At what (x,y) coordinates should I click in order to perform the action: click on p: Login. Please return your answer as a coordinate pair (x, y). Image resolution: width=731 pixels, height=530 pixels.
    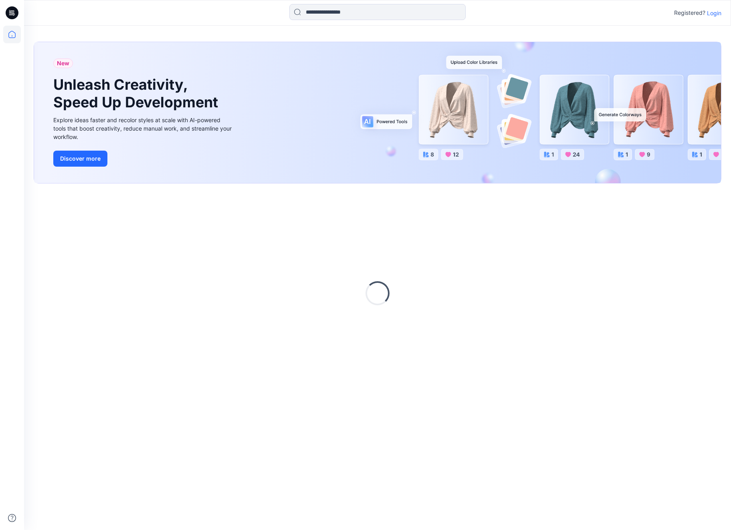
    Looking at the image, I should click on (714, 13).